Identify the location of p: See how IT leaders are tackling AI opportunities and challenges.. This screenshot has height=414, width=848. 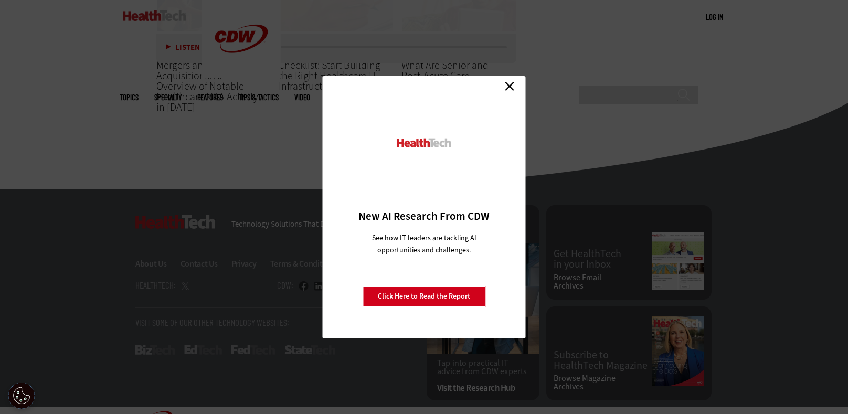
(424, 244).